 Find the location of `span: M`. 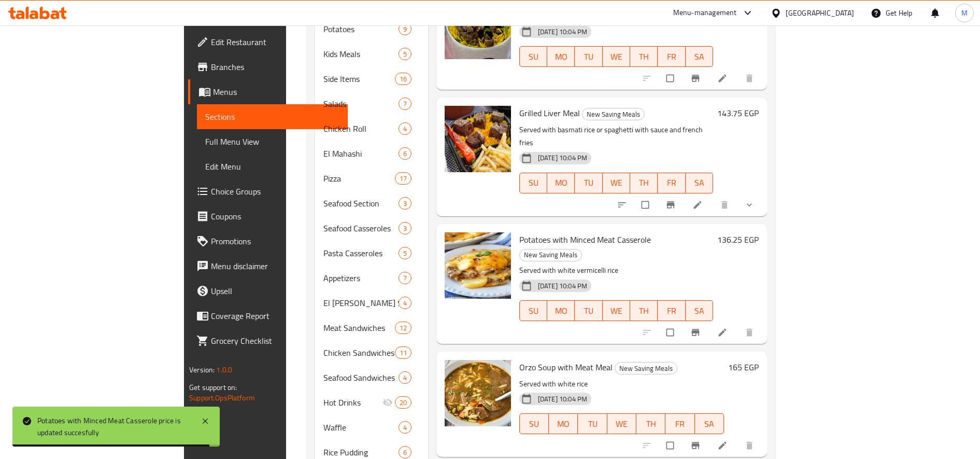

span: M is located at coordinates (965, 13).